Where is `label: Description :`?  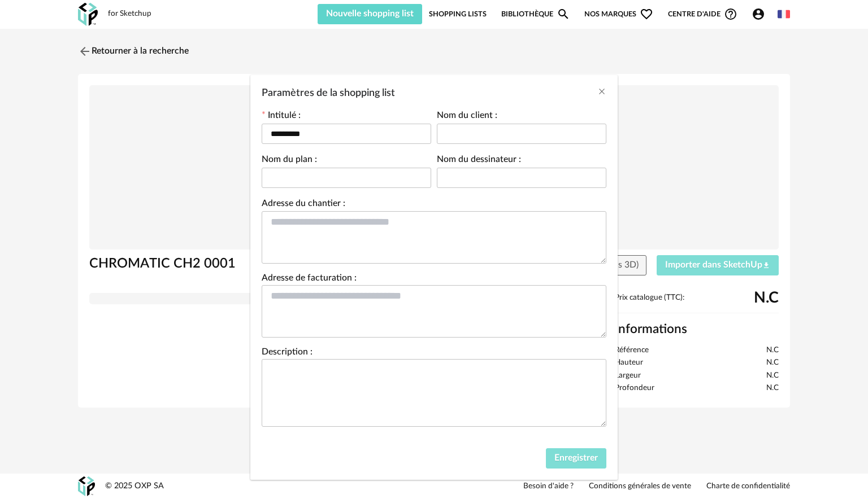 label: Description : is located at coordinates (287, 354).